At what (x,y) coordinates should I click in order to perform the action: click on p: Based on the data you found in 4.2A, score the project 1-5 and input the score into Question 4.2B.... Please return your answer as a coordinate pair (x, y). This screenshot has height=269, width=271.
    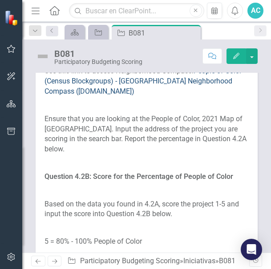
    Looking at the image, I should click on (146, 210).